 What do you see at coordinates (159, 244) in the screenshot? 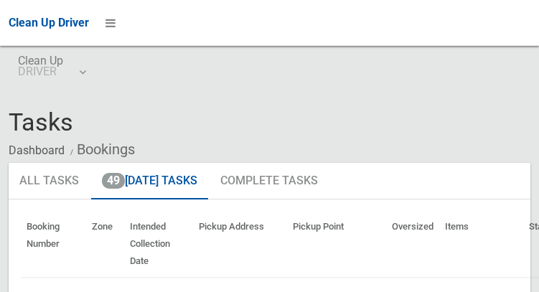
I see `th: Intended Collection Date` at bounding box center [159, 244].